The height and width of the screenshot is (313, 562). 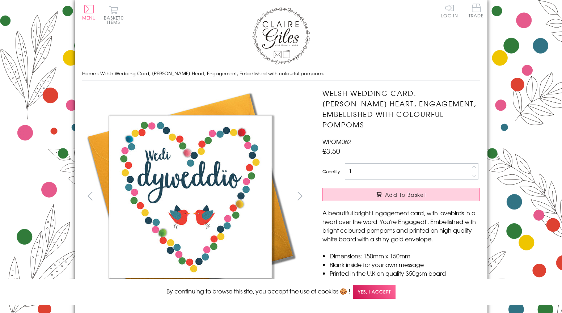 What do you see at coordinates (404, 264) in the screenshot?
I see `li: Blank inside for your own message` at bounding box center [404, 264].